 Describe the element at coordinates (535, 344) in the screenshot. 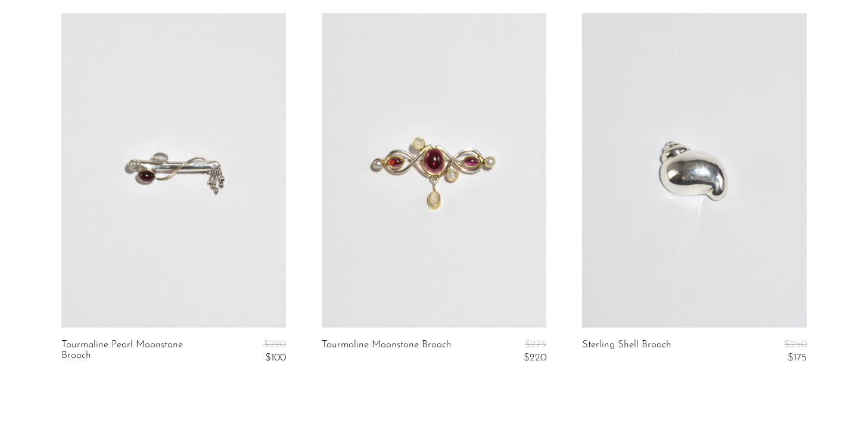

I see `span: $275` at that location.